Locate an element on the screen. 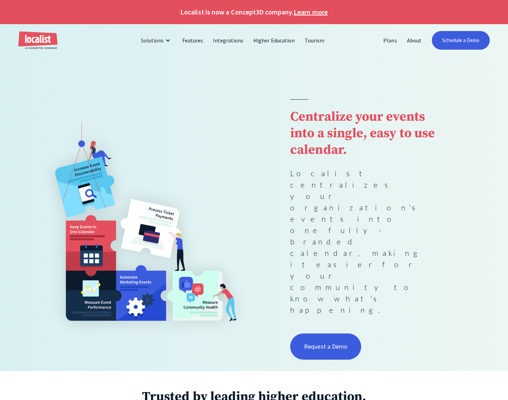 The image size is (508, 400). a: home is located at coordinates (38, 40).